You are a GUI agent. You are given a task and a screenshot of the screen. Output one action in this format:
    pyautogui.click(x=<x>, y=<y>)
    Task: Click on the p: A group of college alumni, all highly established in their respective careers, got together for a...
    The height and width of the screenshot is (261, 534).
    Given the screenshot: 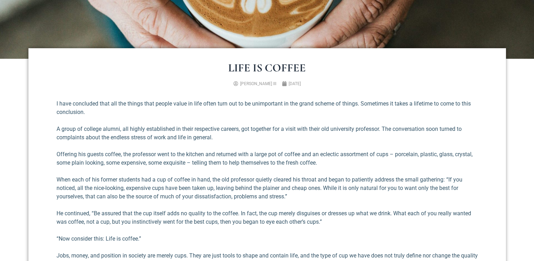 What is the action you would take?
    pyautogui.click(x=267, y=133)
    